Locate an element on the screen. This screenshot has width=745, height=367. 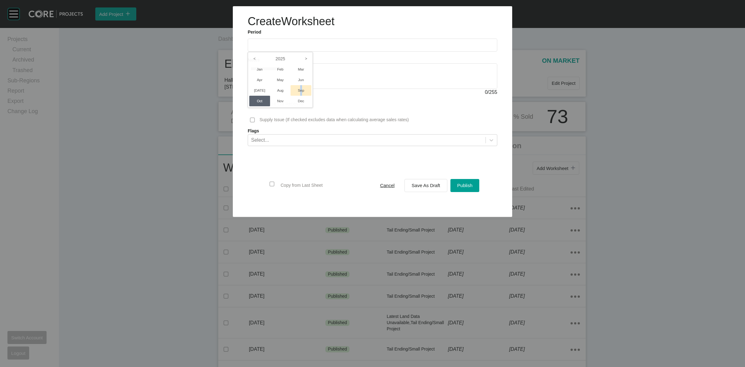
li: Nov is located at coordinates (280, 101).